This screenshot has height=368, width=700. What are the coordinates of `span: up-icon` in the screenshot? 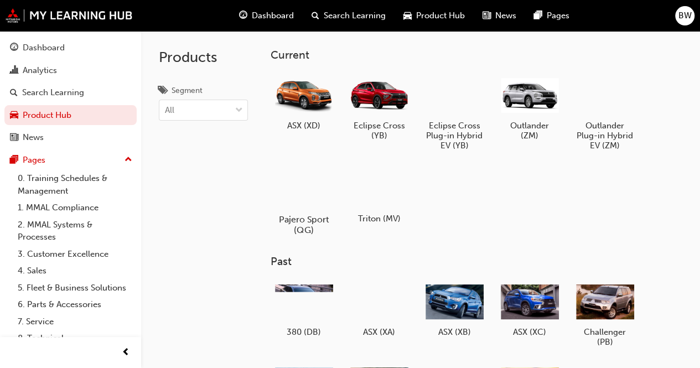 It's located at (128, 160).